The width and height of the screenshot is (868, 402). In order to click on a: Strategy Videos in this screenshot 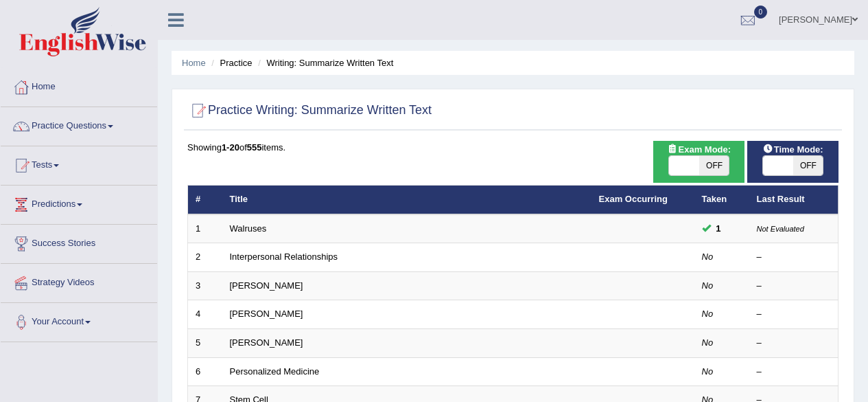, I will do `click(79, 281)`.